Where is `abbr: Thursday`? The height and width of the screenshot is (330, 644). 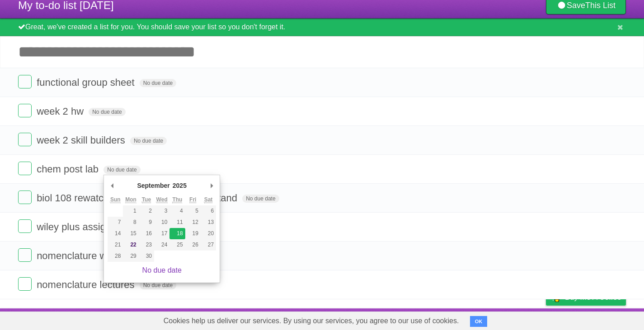
abbr: Thursday is located at coordinates (177, 199).